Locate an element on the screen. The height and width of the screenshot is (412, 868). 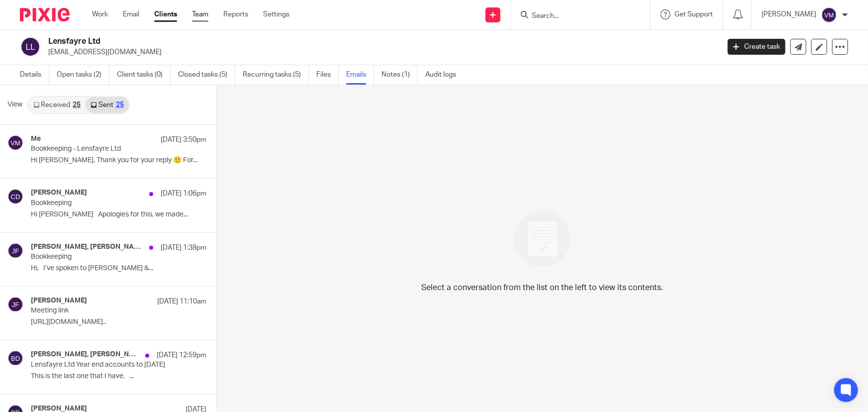
img: Pixie is located at coordinates (44, 14).